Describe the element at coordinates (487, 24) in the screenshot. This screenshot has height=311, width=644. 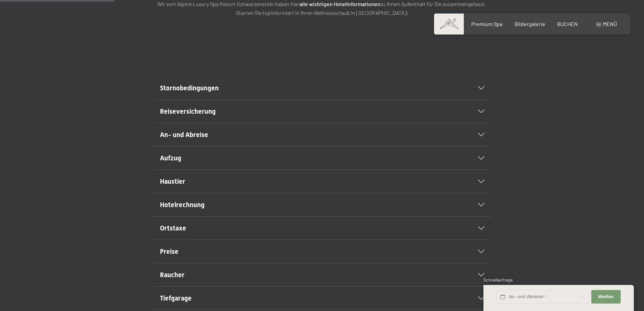
I see `span: Premium Spa` at that location.